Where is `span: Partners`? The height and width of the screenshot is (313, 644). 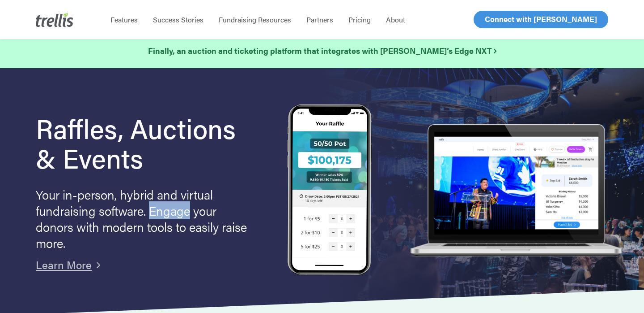
span: Partners is located at coordinates (320, 20).